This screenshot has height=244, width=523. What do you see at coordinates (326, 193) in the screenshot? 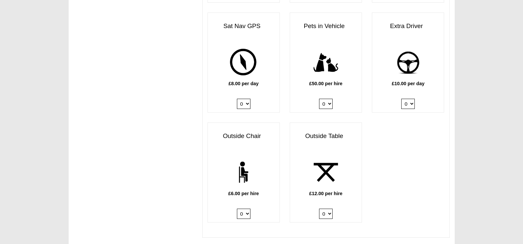
I see `b: £12.00 per hire` at bounding box center [326, 193].